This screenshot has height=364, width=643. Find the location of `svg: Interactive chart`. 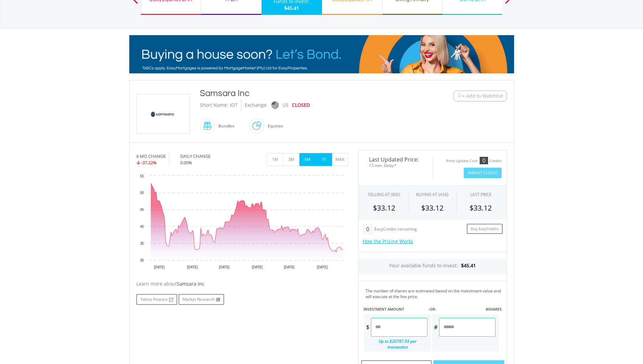

svg: Interactive chart is located at coordinates (242, 223).